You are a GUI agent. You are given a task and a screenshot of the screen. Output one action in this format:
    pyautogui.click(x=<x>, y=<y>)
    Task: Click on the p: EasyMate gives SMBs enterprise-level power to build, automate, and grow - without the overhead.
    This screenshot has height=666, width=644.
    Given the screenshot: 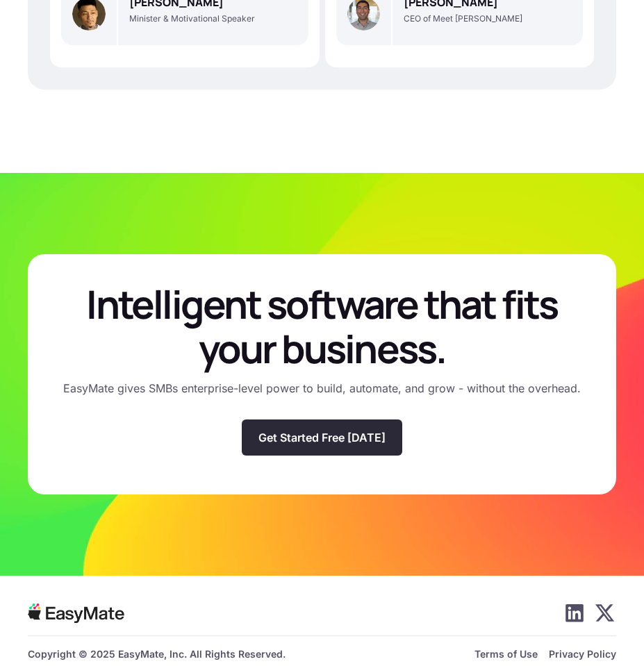 What is the action you would take?
    pyautogui.click(x=322, y=388)
    